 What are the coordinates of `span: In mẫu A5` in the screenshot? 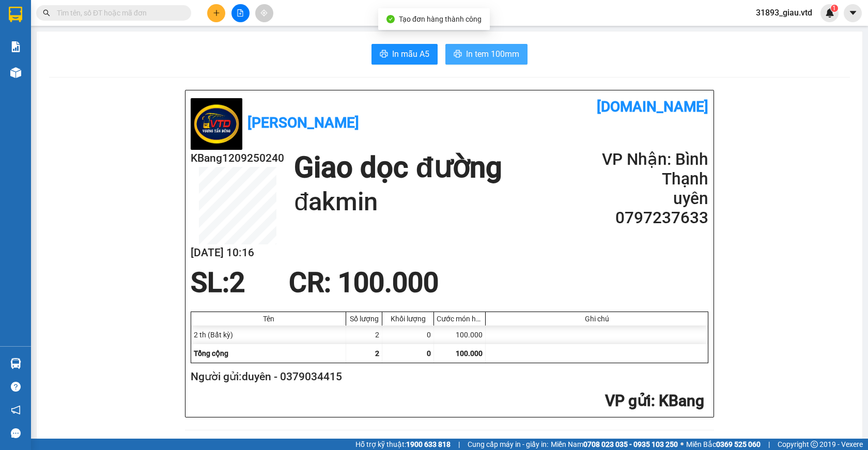 It's located at (410, 54).